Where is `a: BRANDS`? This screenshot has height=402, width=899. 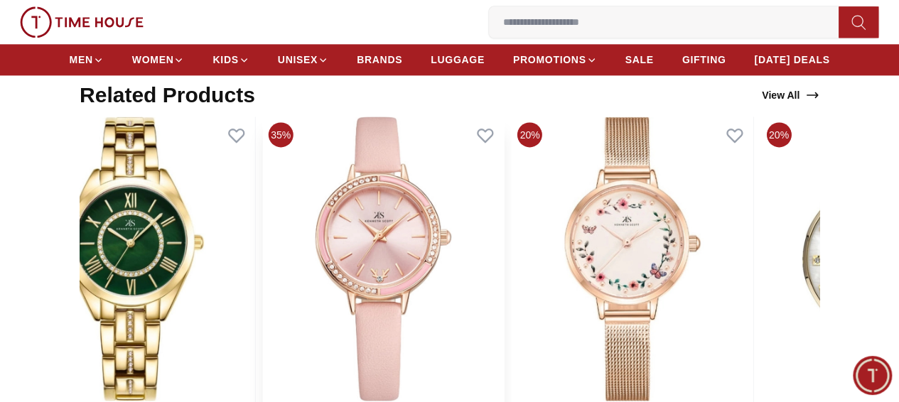 a: BRANDS is located at coordinates (379, 60).